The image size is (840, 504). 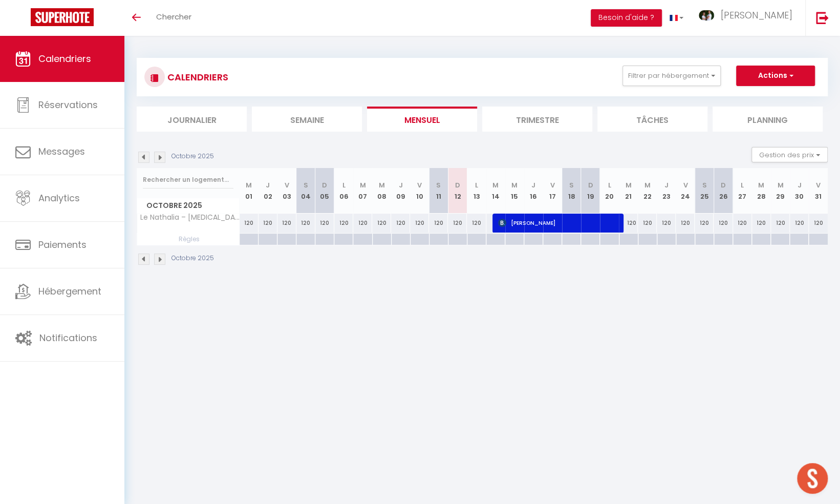 What do you see at coordinates (780, 191) in the screenshot?
I see `th: 29` at bounding box center [780, 191].